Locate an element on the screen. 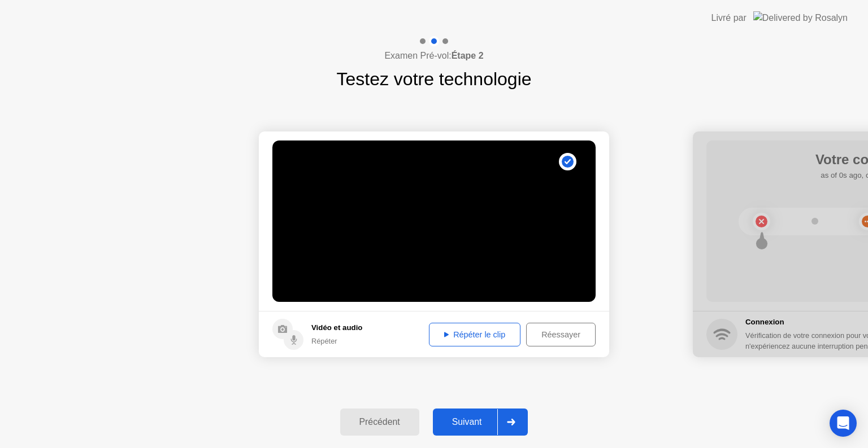 The width and height of the screenshot is (868, 448). div: Suivant is located at coordinates (466, 422).